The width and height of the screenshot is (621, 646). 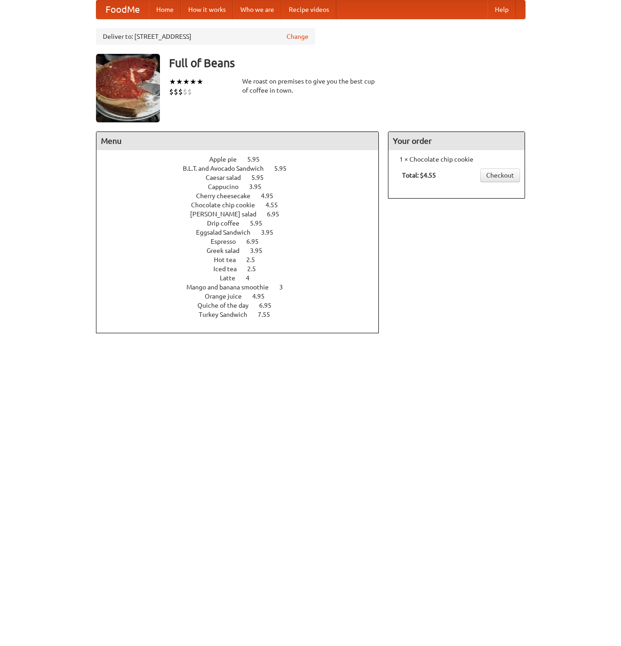 I want to click on a: Latte 4, so click(x=243, y=278).